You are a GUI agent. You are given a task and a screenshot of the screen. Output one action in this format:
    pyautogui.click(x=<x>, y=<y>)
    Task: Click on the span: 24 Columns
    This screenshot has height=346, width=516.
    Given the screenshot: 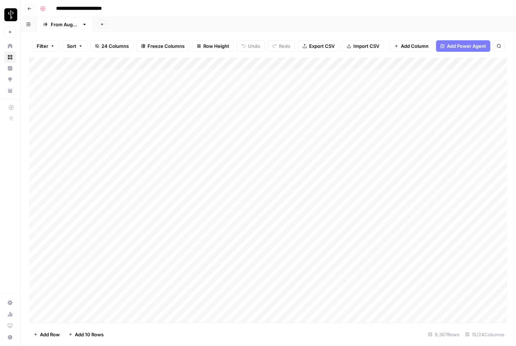 What is the action you would take?
    pyautogui.click(x=115, y=46)
    